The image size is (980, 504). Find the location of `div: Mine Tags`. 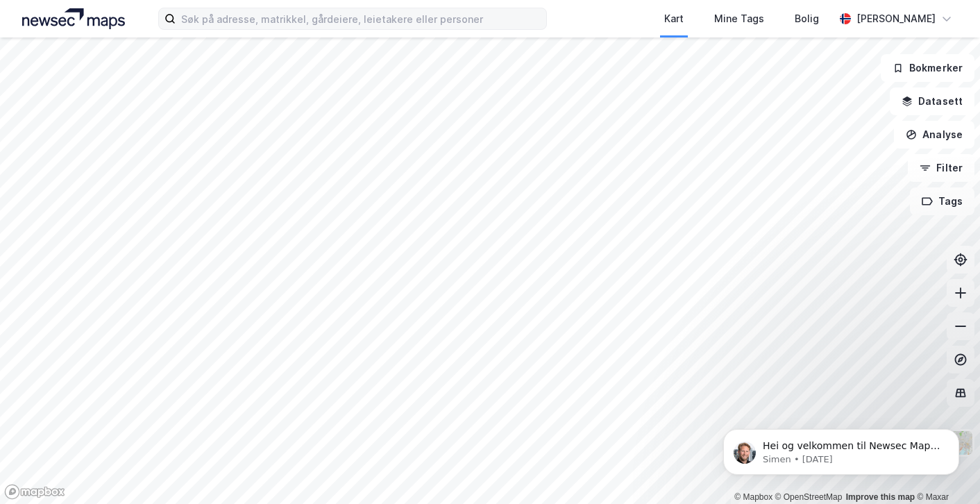

div: Mine Tags is located at coordinates (739, 19).